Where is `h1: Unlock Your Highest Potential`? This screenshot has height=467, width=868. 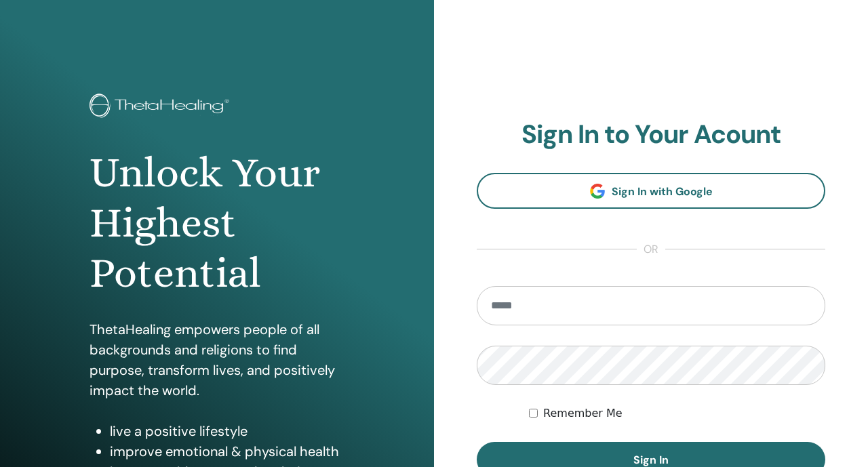 h1: Unlock Your Highest Potential is located at coordinates (217, 223).